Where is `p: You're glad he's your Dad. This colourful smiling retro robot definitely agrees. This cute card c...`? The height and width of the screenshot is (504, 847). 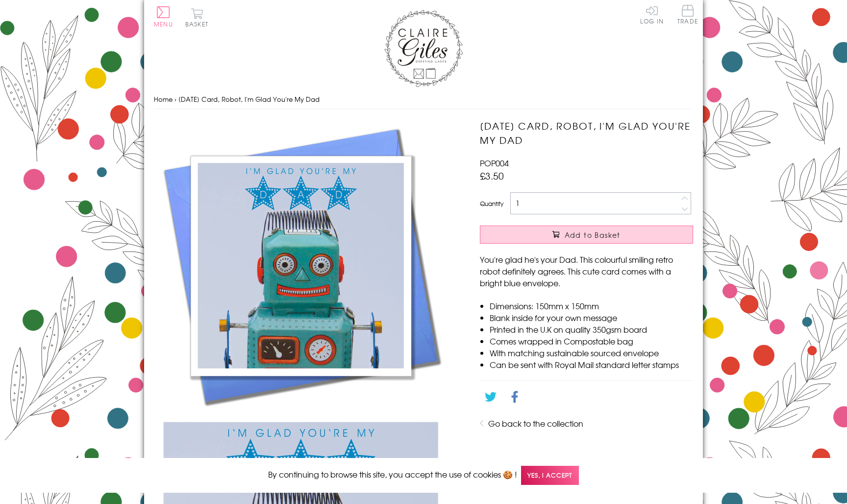
p: You're glad he's your Dad. This colourful smiling retro robot definitely agrees. This cute card c... is located at coordinates (586, 271).